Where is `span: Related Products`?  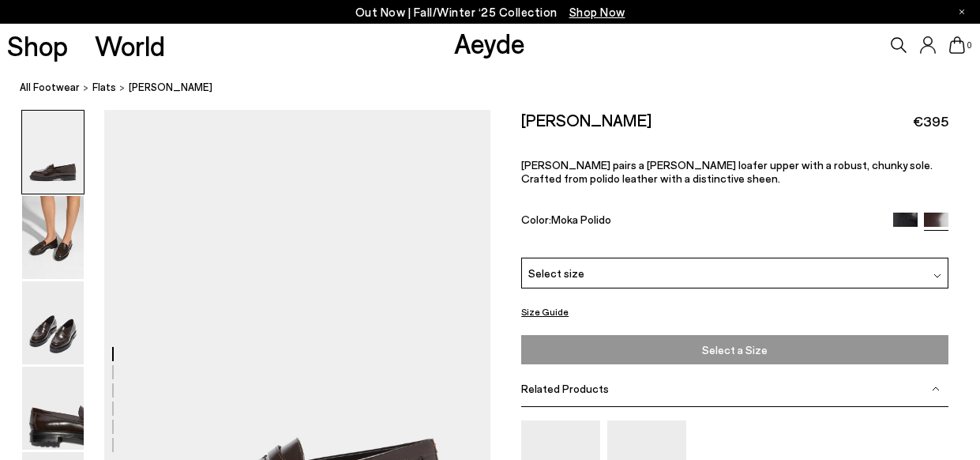
span: Related Products is located at coordinates (565, 388).